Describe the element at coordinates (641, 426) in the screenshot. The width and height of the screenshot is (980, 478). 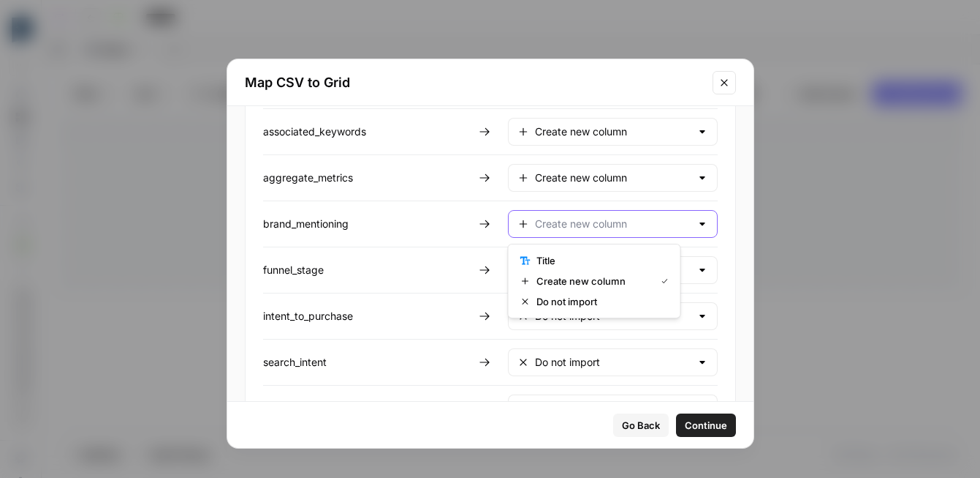
I see `span: Go Back` at that location.